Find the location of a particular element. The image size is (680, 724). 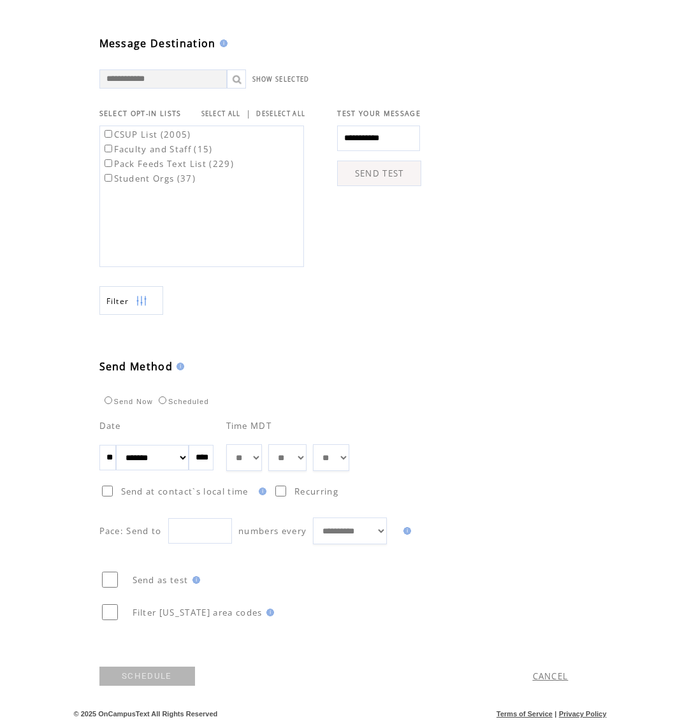

input: CSUP List (2005) is located at coordinates (108, 134).